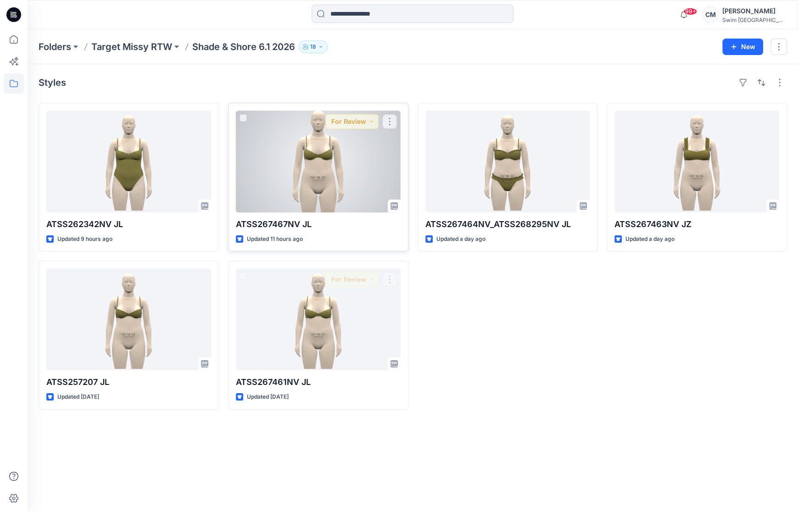 The height and width of the screenshot is (512, 798). I want to click on a: Target Missy RTW, so click(132, 47).